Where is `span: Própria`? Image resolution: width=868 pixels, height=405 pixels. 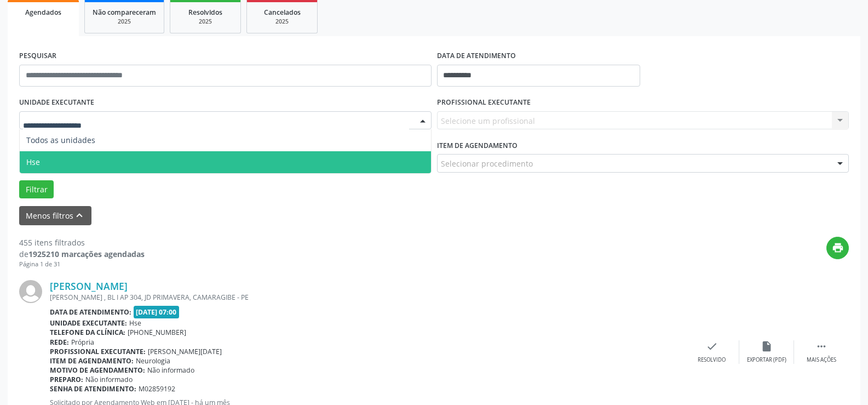
span: Própria is located at coordinates (83, 342).